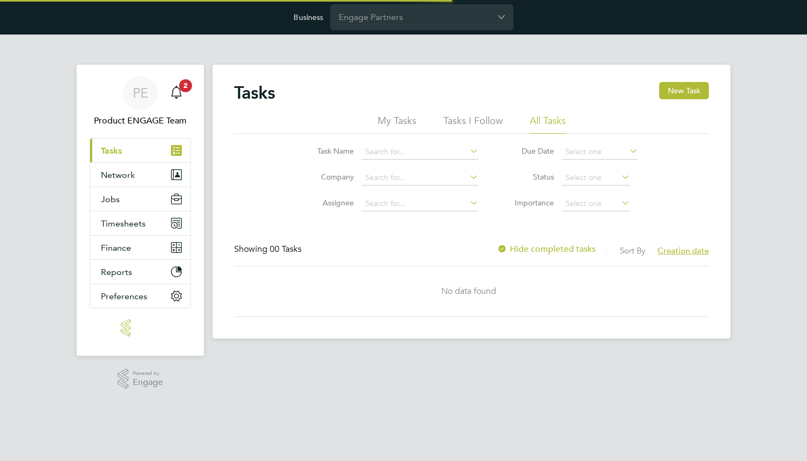  What do you see at coordinates (683, 250) in the screenshot?
I see `span: Creation date` at bounding box center [683, 250].